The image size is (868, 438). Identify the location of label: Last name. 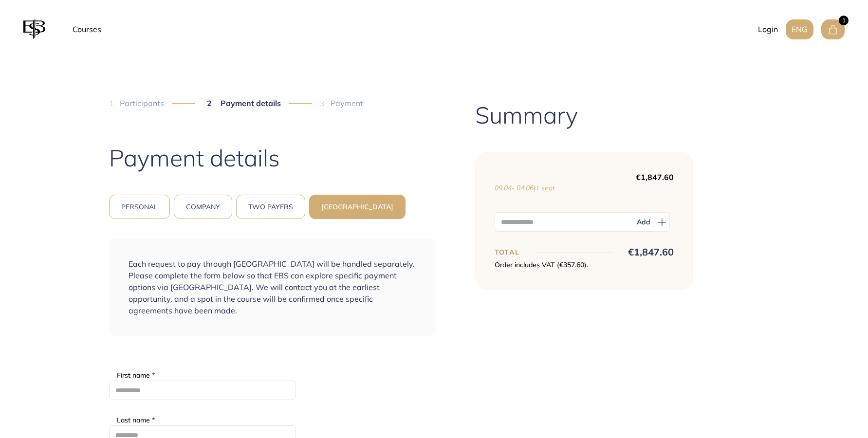
(136, 420).